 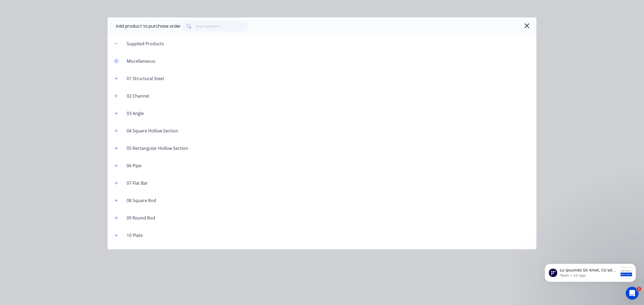 I want to click on p: Message from Team, sent 1h ago, so click(x=52, y=23).